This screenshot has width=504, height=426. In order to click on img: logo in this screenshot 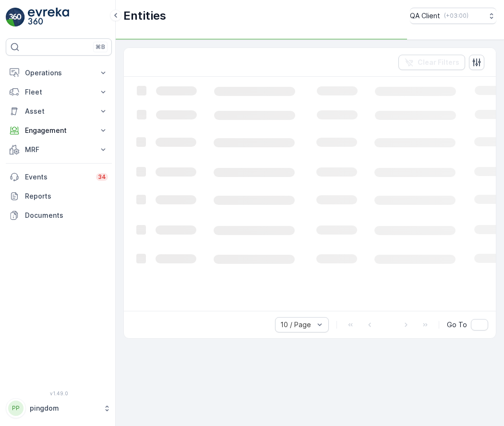, I will do `click(15, 17)`.